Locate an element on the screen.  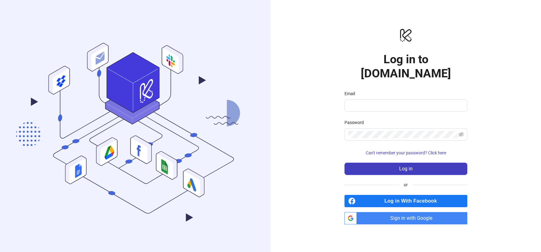
span: eye-invisible is located at coordinates (461, 135).